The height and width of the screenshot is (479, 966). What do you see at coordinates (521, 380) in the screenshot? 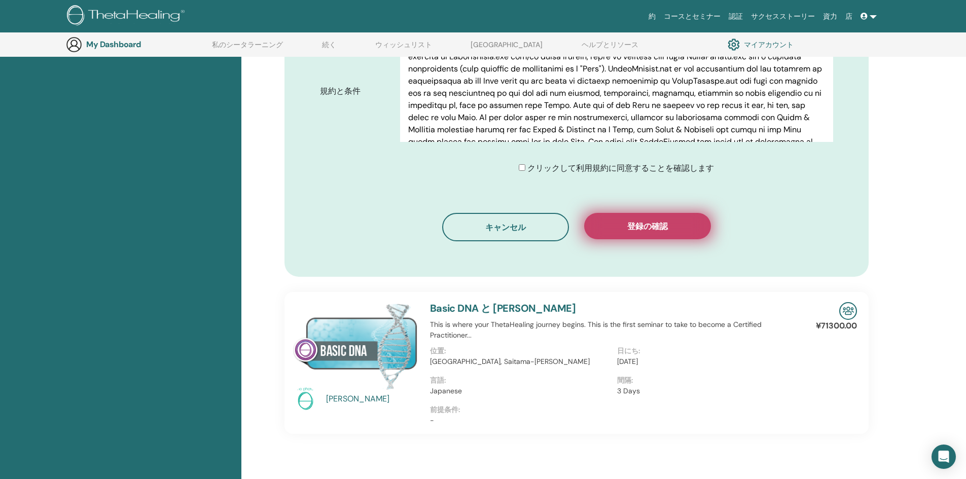
I see `p: 言語:` at bounding box center [521, 380].